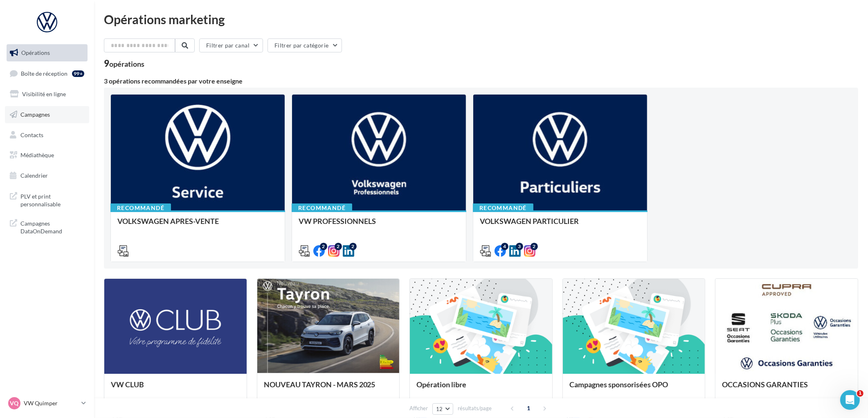 Image resolution: width=868 pixels, height=418 pixels. I want to click on button: 12, so click(442, 409).